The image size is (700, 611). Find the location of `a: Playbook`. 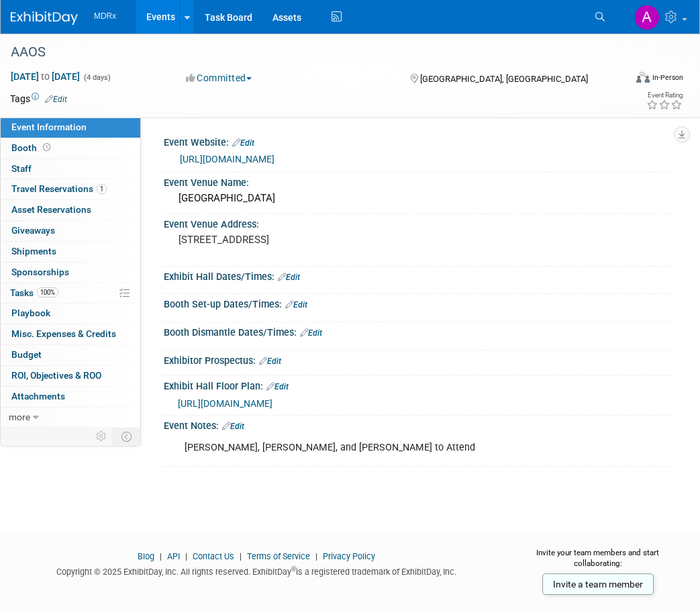

a: Playbook is located at coordinates (71, 313).